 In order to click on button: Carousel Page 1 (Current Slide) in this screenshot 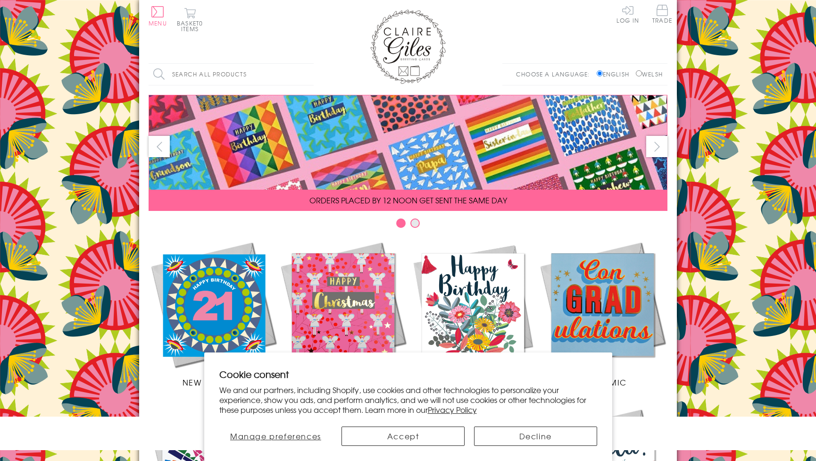, I will do `click(401, 223)`.